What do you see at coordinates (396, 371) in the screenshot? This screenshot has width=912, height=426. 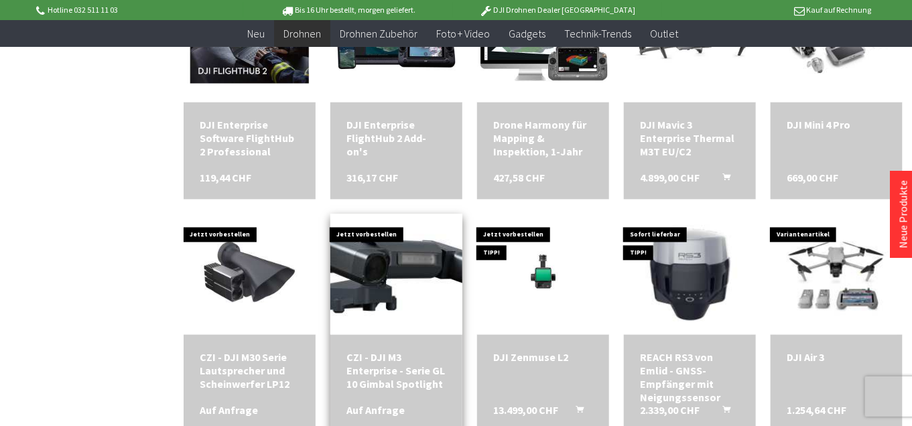 I see `a: CZI - DJI M3 Enterprise - Serie GL 10 Gimbal Spotlight Auf Anfrage` at bounding box center [396, 371].